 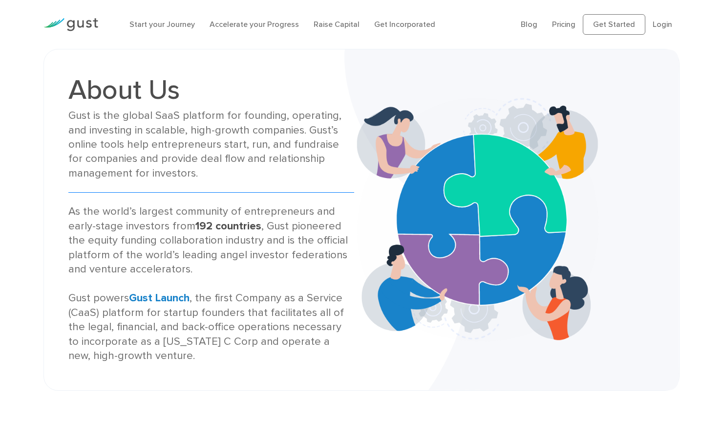 What do you see at coordinates (211, 283) in the screenshot?
I see `div: As the world’s largest community of entrepreneurs and early-stage investors from , Gust pioneered...` at bounding box center [211, 283].